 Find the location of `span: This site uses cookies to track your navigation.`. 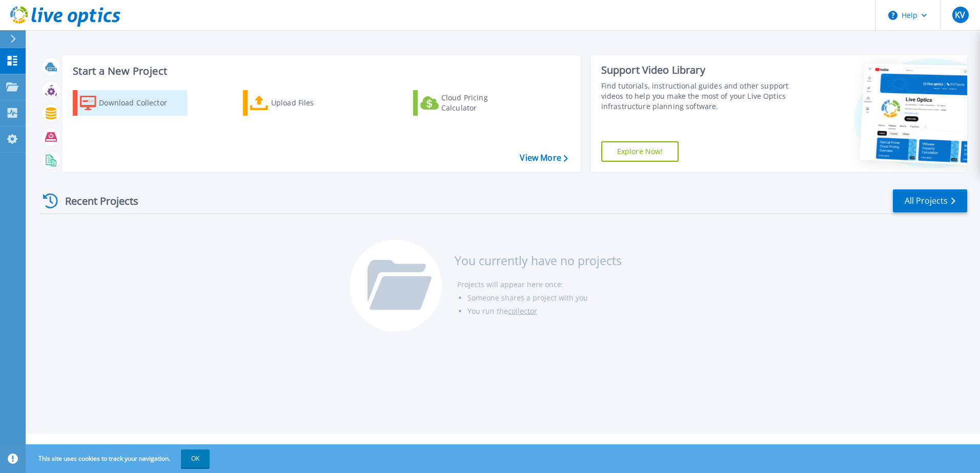

span: This site uses cookies to track your navigation. is located at coordinates (119, 459).